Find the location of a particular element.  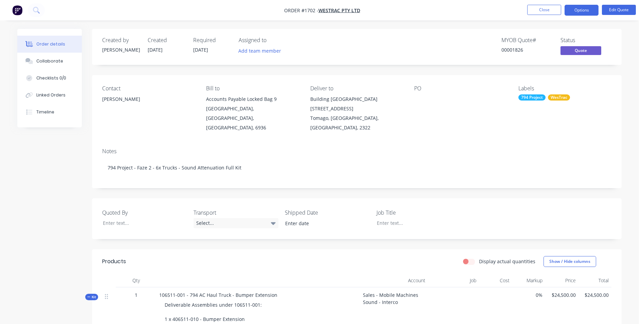

div: Assigned to is located at coordinates (273, 40).